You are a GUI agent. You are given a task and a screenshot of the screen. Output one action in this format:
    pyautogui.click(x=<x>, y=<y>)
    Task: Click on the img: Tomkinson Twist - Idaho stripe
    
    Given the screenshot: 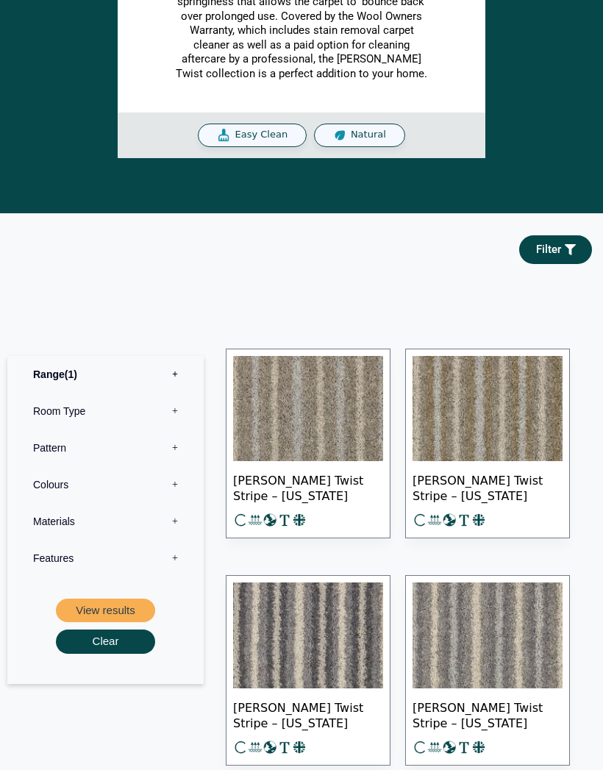 What is the action you would take?
    pyautogui.click(x=308, y=636)
    